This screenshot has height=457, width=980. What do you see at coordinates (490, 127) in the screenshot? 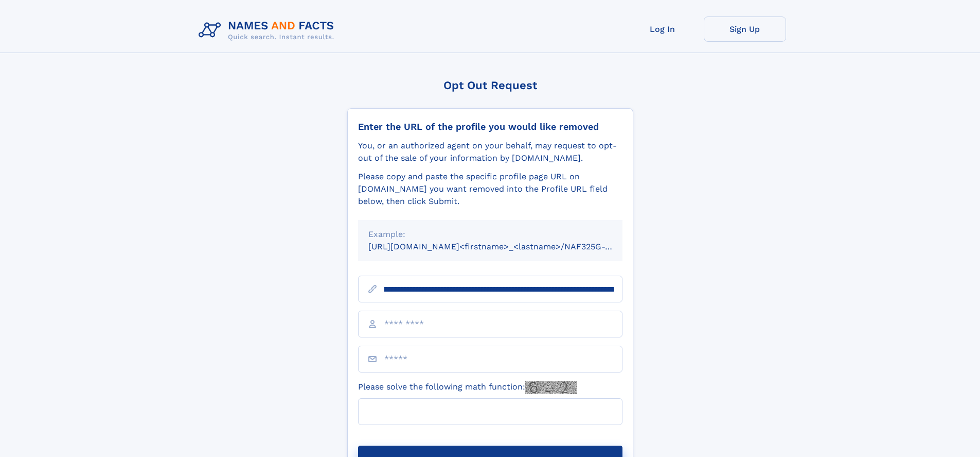
I see `div: Enter the URL of the profile you would like removed` at bounding box center [490, 127].